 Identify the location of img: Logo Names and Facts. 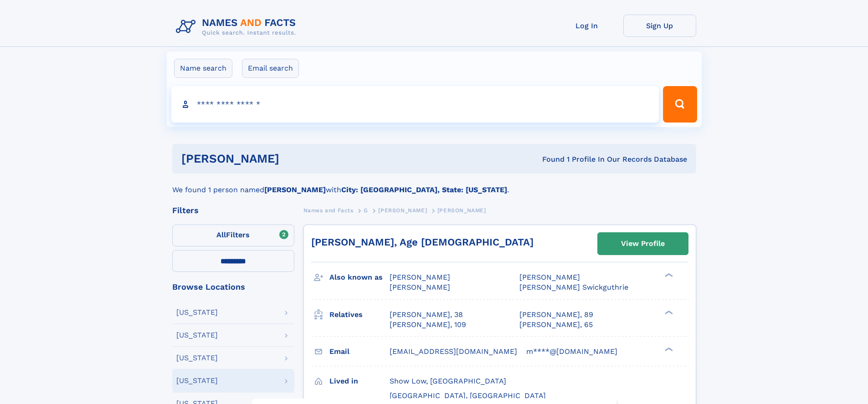
(238, 27).